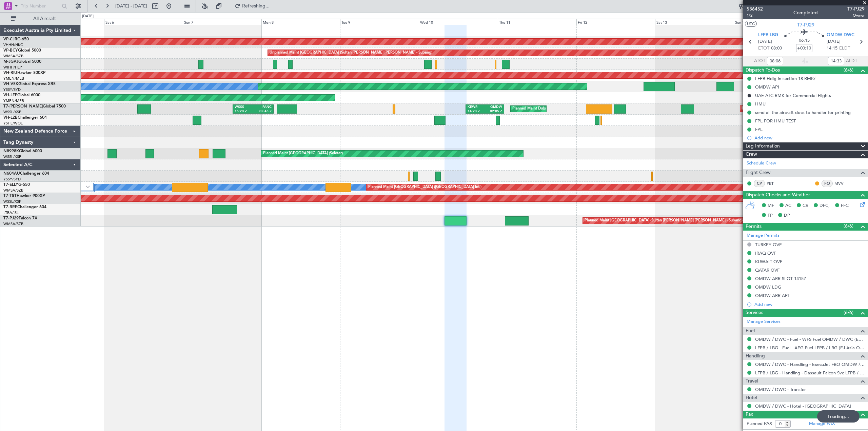 This screenshot has height=431, width=868. Describe the element at coordinates (14, 78) in the screenshot. I see `a: YMEN/MEB` at that location.